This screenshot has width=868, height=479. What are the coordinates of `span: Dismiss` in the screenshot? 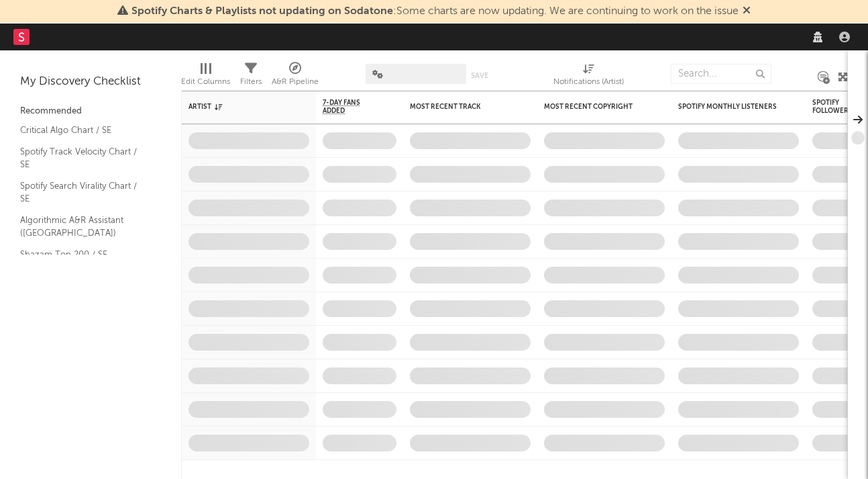 It's located at (747, 12).